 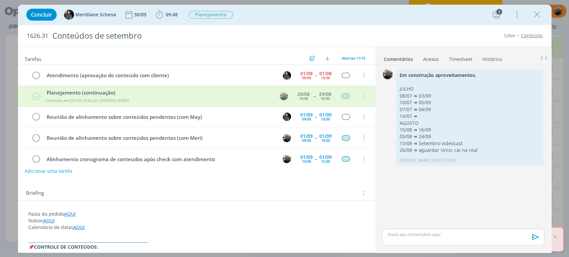 What do you see at coordinates (398, 58) in the screenshot?
I see `a: Comentários` at bounding box center [398, 58].